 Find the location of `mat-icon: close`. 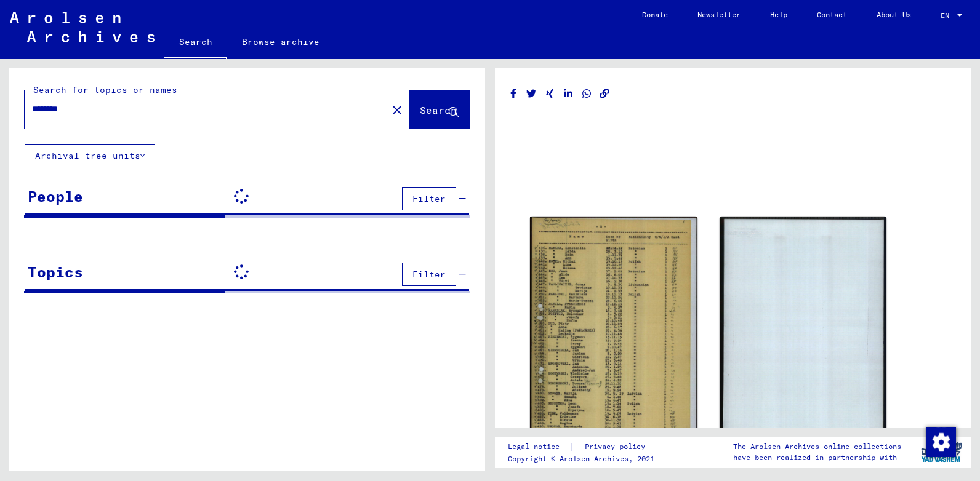

mat-icon: close is located at coordinates (397, 110).